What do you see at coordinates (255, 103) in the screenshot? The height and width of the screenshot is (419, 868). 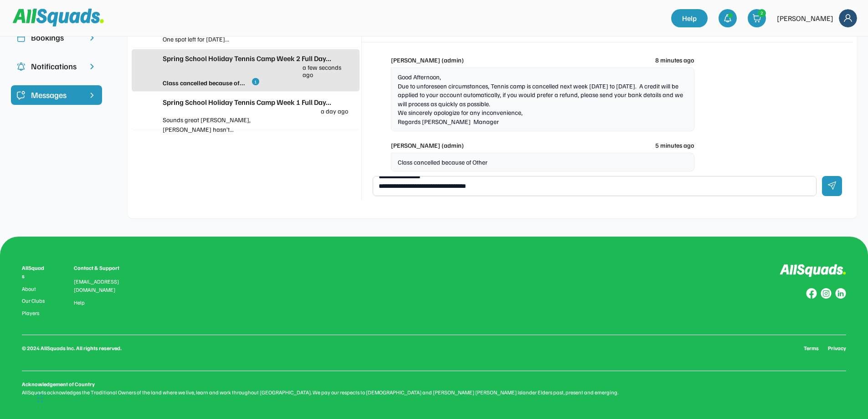 I see `div: Spring School Holiday Tennis Camp Week 1 Full Day...` at bounding box center [255, 103].